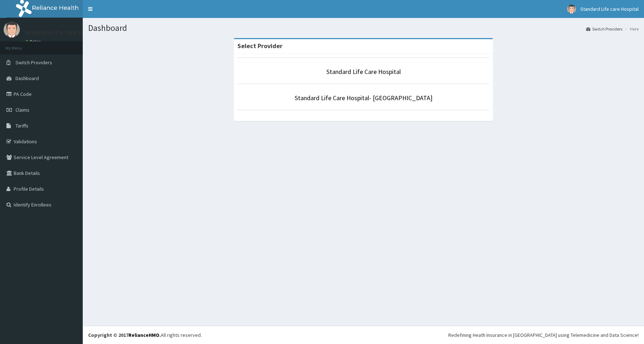 The width and height of the screenshot is (644, 344). Describe the element at coordinates (34, 62) in the screenshot. I see `span: Switch Providers` at that location.